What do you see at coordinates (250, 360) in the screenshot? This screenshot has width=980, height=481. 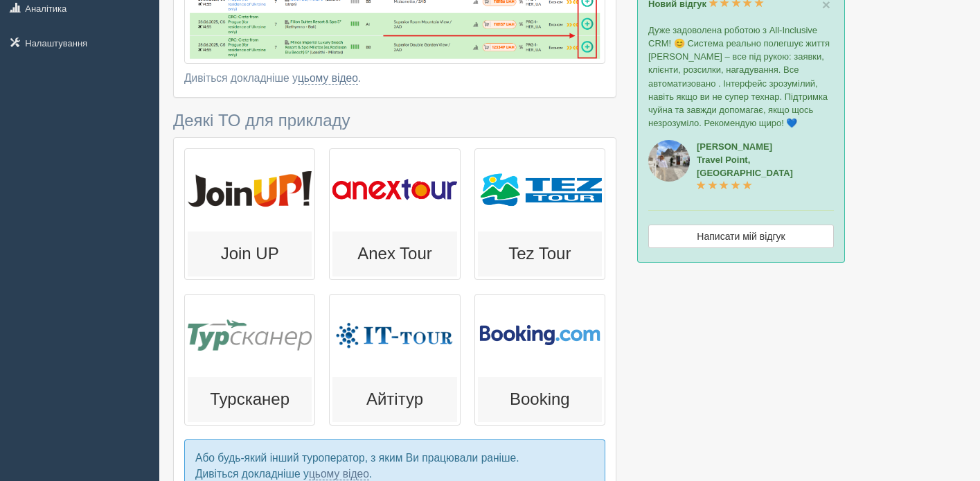 I see `a: Турсканер` at bounding box center [250, 360].